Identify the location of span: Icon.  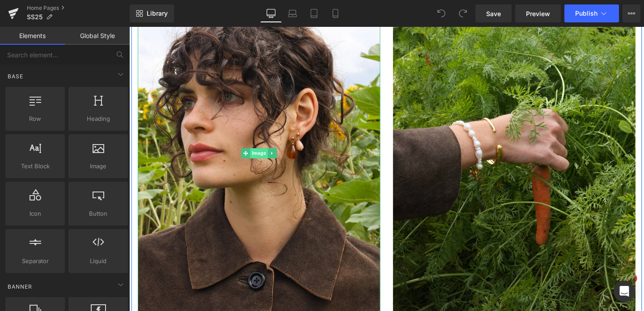
(35, 213).